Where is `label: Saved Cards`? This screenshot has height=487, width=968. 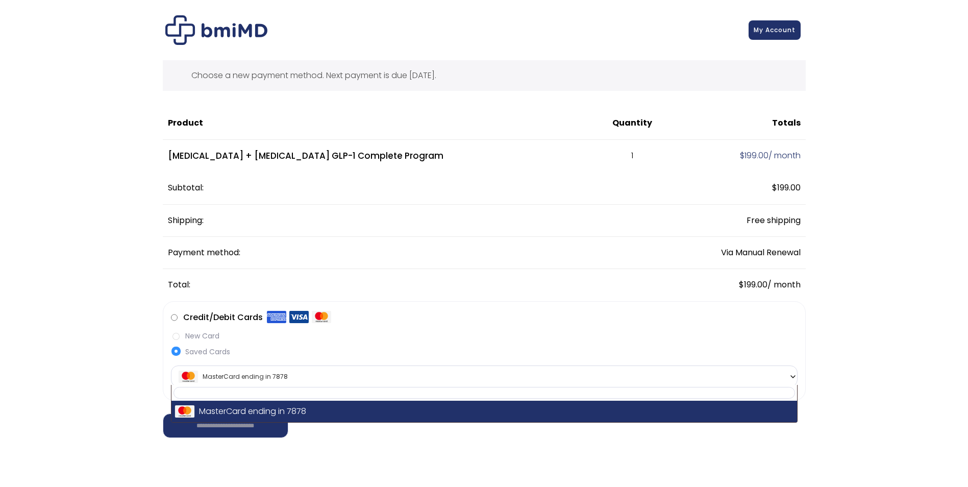 label: Saved Cards is located at coordinates (484, 352).